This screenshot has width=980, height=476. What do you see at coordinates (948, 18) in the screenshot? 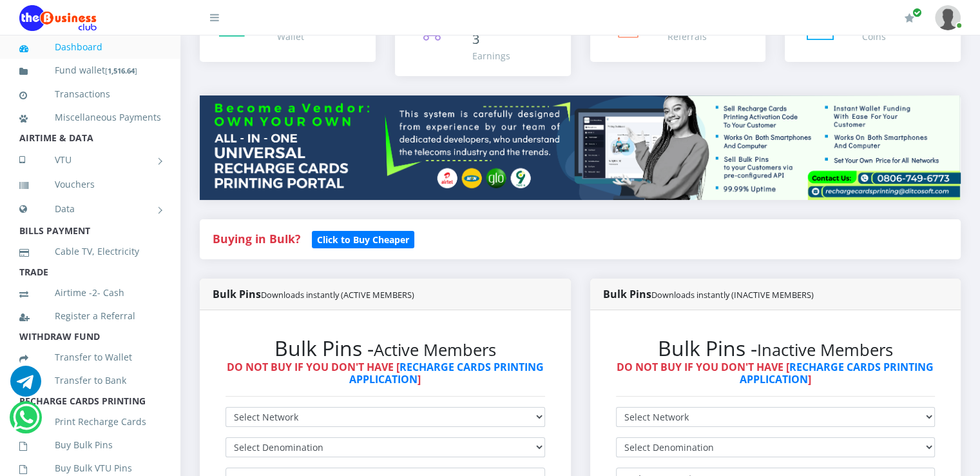
I see `img: User` at bounding box center [948, 18].